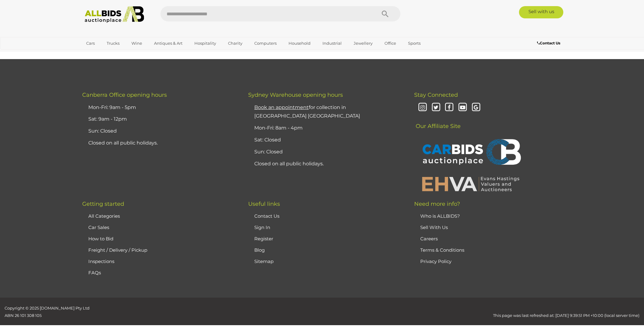 This screenshot has width=644, height=327. I want to click on u: Book an appointment, so click(281, 107).